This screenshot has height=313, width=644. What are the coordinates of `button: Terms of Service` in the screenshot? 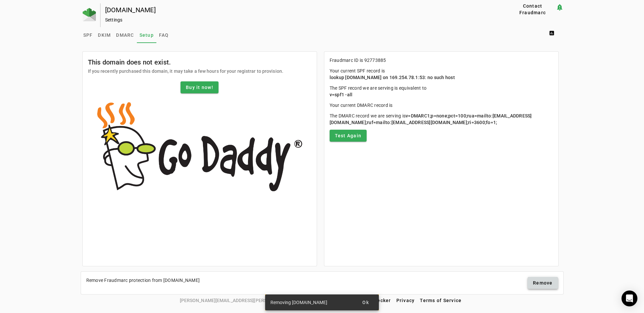 It's located at (441, 301).